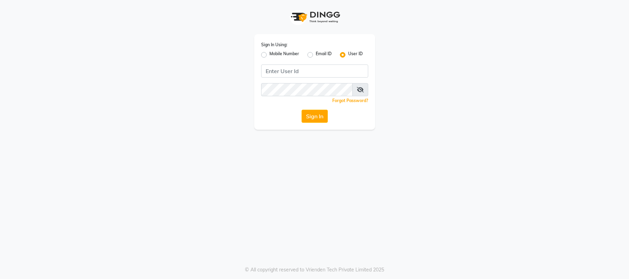 The height and width of the screenshot is (279, 629). Describe the element at coordinates (350, 100) in the screenshot. I see `a: Forgot Password?` at that location.